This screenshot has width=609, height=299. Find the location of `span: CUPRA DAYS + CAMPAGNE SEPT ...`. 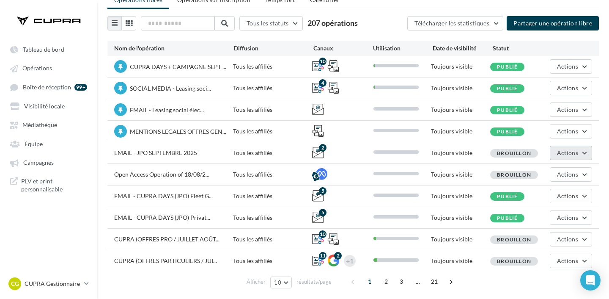

span: CUPRA DAYS + CAMPAGNE SEPT ... is located at coordinates (178, 66).